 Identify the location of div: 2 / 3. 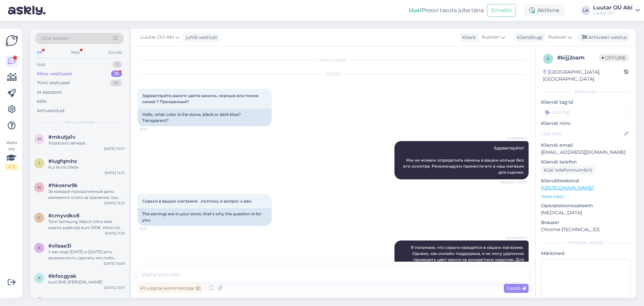
(11, 167).